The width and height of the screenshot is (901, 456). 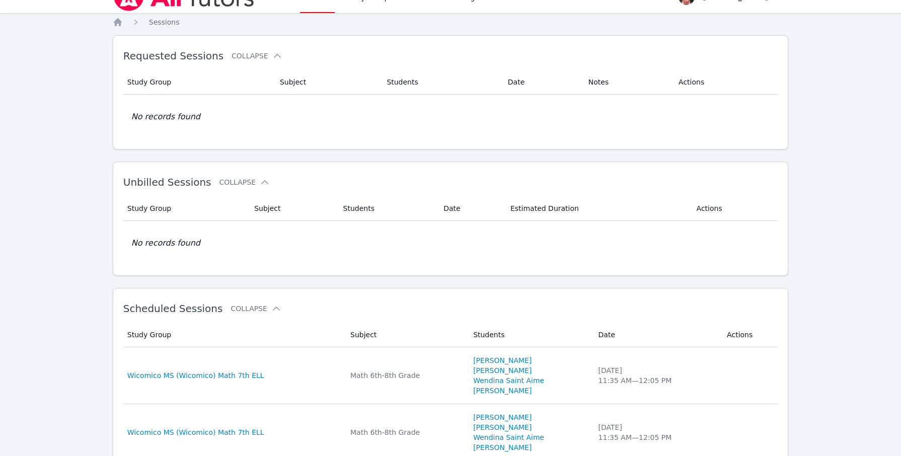 What do you see at coordinates (167, 182) in the screenshot?
I see `span: Unbilled Sessions` at bounding box center [167, 182].